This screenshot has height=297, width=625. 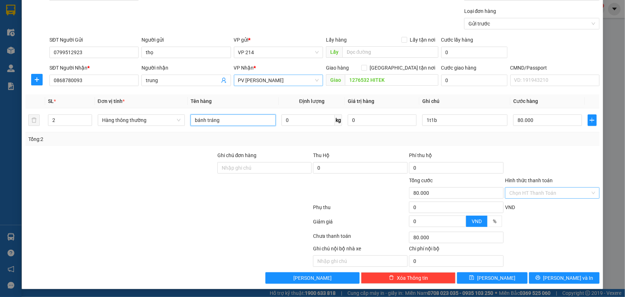 What do you see at coordinates (412, 278) in the screenshot?
I see `span: Xóa Thông tin` at bounding box center [412, 278].